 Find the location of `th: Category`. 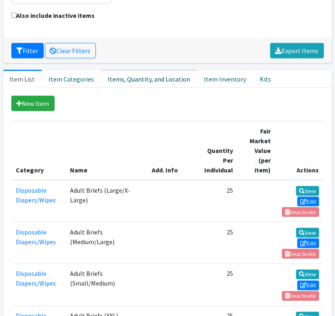

th: Category is located at coordinates (38, 150).